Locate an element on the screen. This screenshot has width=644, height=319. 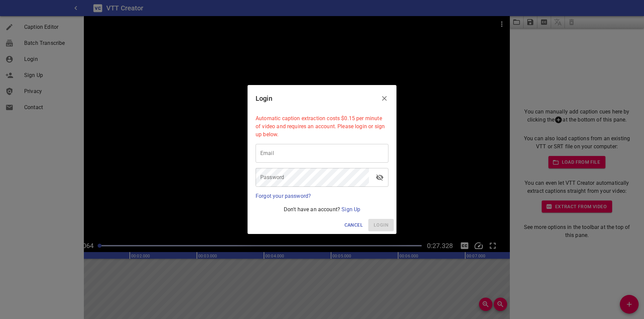
button: toggle password visibility is located at coordinates (380, 177).